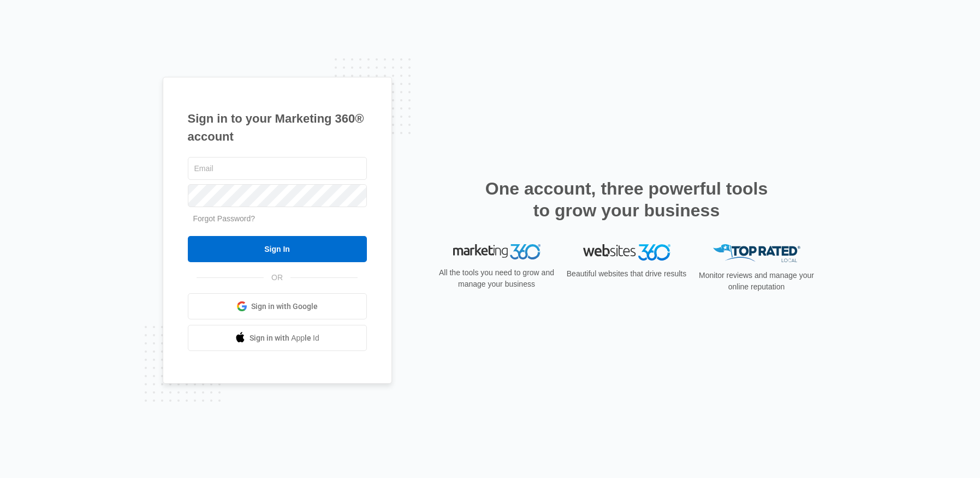  Describe the element at coordinates (277, 249) in the screenshot. I see `input: Sign In` at that location.